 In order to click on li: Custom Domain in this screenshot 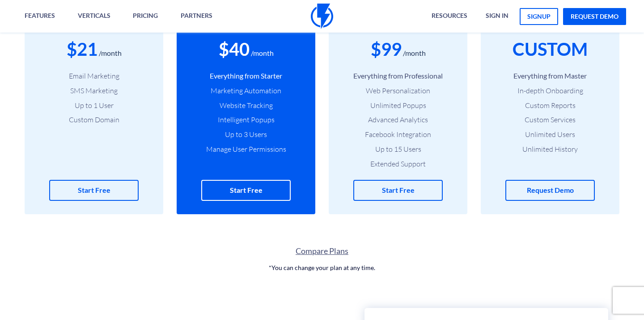, I will do `click(94, 120)`.